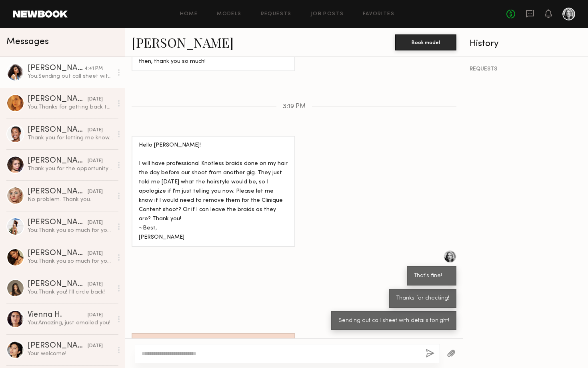  I want to click on div: Thanks for checking!, so click(423, 299).